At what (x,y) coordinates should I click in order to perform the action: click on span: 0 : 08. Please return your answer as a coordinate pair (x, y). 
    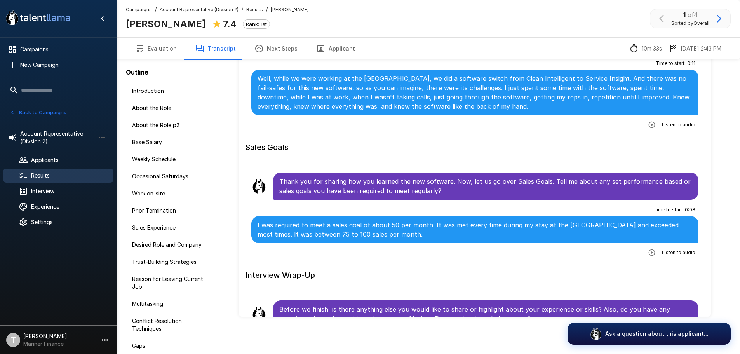
    Looking at the image, I should click on (690, 210).